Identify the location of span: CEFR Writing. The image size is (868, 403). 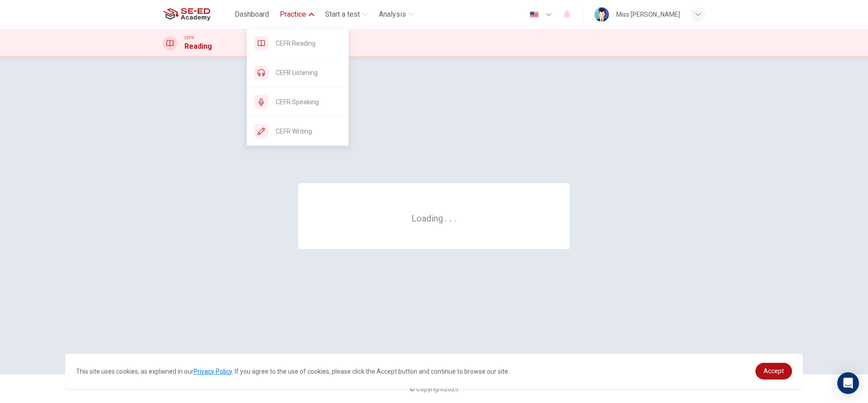
(309, 131).